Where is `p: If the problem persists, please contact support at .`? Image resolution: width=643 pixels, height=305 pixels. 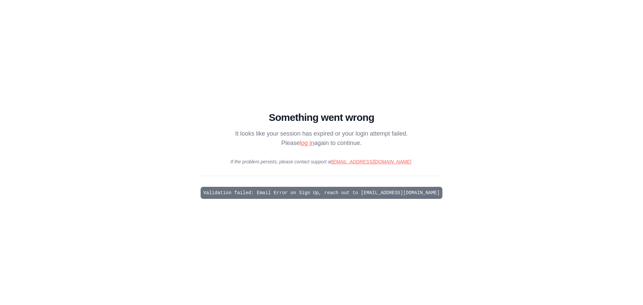 p: If the problem persists, please contact support at . is located at coordinates (322, 162).